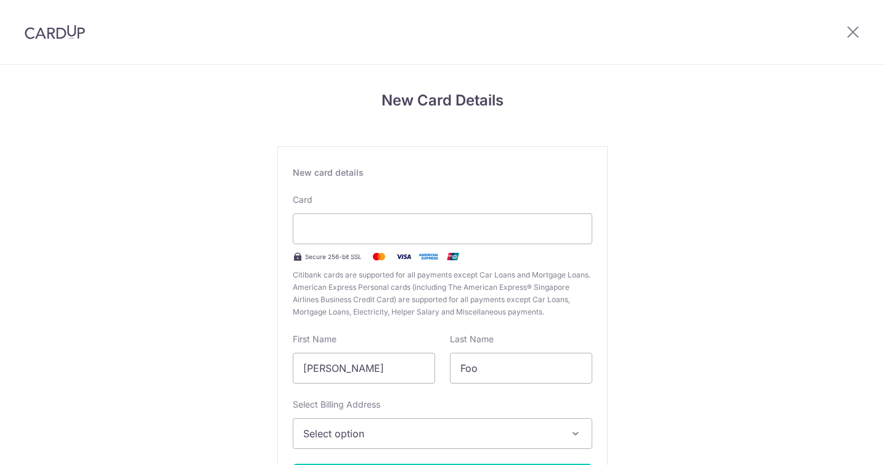  Describe the element at coordinates (334, 256) in the screenshot. I see `span: Secure 256-bit SSL` at that location.